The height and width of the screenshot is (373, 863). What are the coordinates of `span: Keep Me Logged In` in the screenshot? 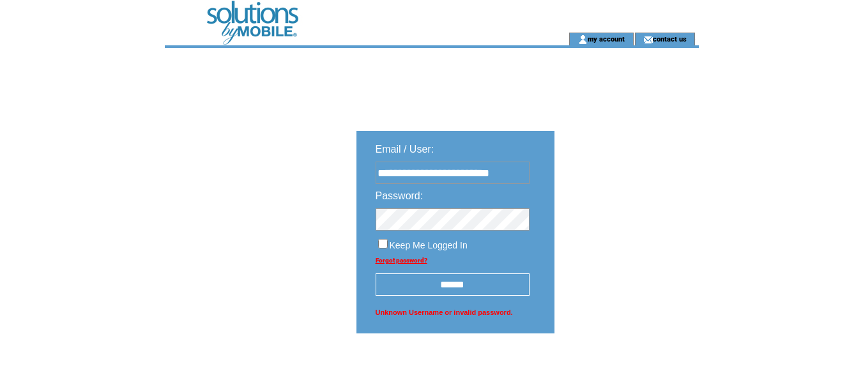 It's located at (429, 245).